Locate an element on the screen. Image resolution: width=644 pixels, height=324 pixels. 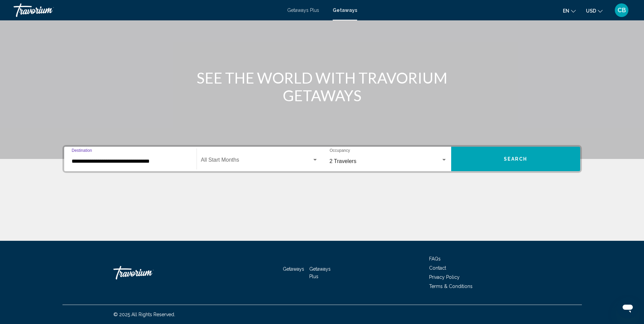
button: Change language is located at coordinates (570, 10).